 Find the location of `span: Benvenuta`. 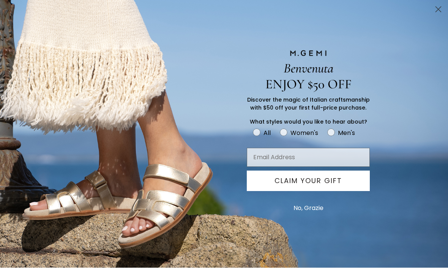

span: Benvenuta is located at coordinates (308, 69).